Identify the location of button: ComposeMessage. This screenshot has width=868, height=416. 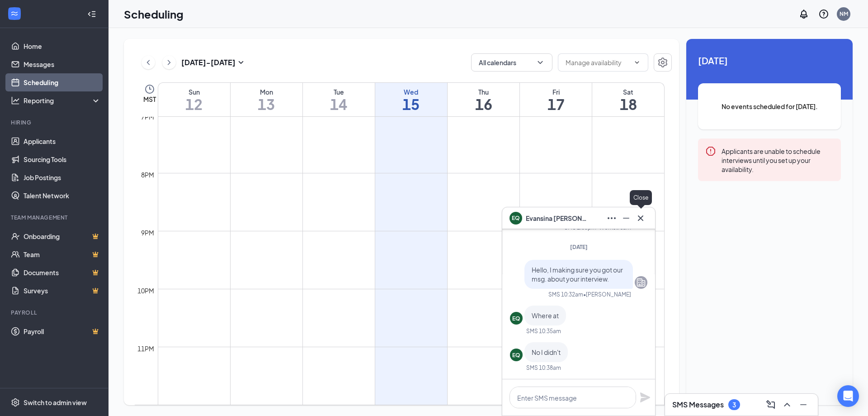
(771, 405).